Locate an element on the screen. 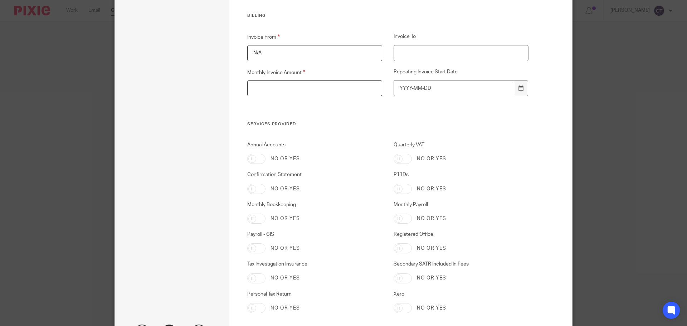  h3: Services Provided is located at coordinates (388, 124).